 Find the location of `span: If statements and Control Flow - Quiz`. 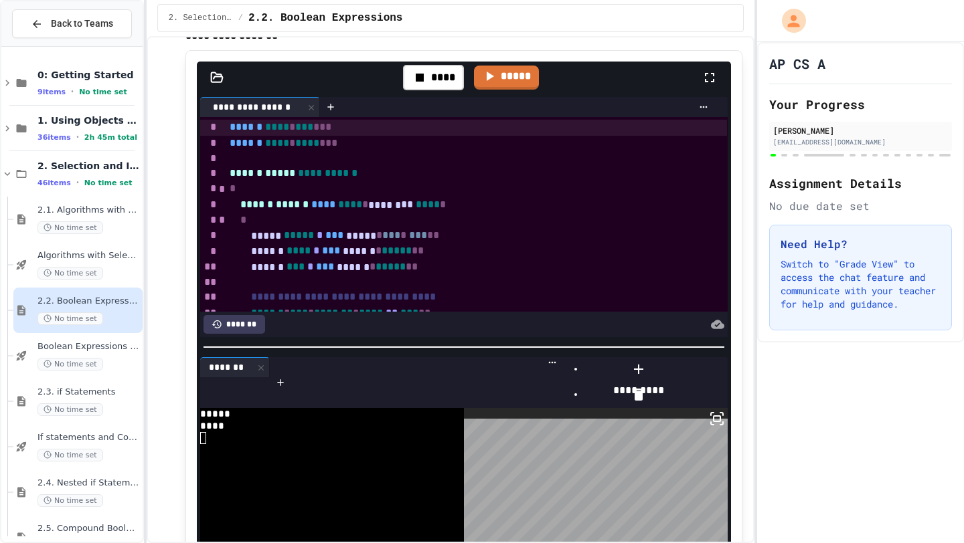

span: If statements and Control Flow - Quiz is located at coordinates (88, 438).